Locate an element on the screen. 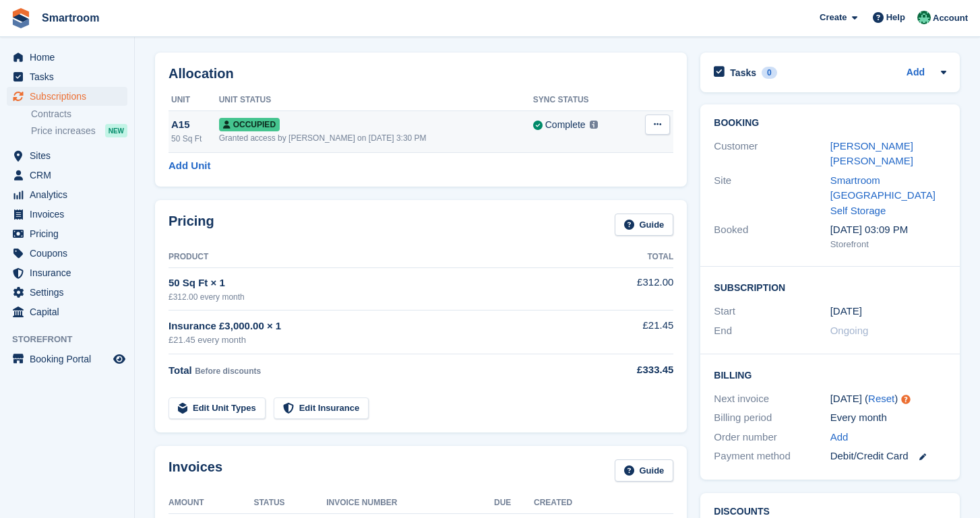 The height and width of the screenshot is (518, 980). h2: Subscription is located at coordinates (830, 287).